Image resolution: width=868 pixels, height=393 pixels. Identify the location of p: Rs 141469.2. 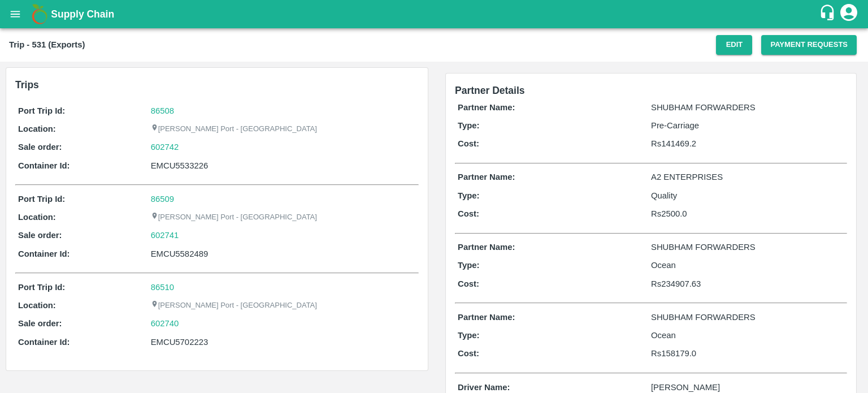
(748, 144).